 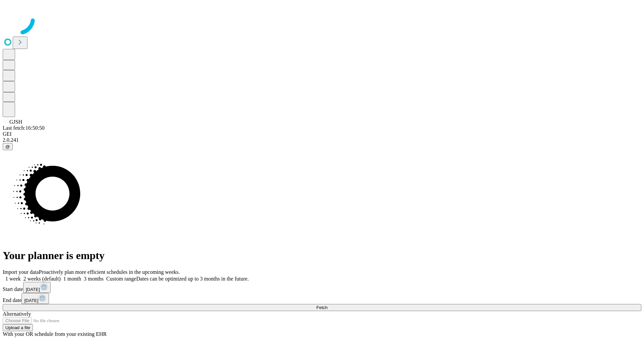 What do you see at coordinates (322, 298) in the screenshot?
I see `div: End date` at bounding box center [322, 298].